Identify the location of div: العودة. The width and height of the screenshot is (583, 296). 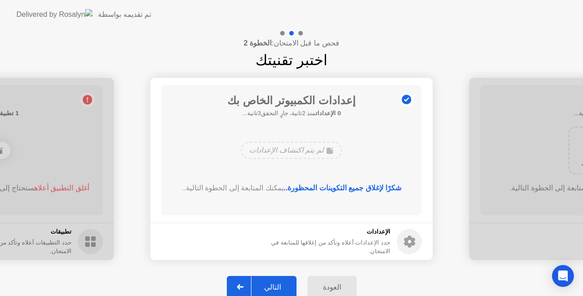
(332, 287).